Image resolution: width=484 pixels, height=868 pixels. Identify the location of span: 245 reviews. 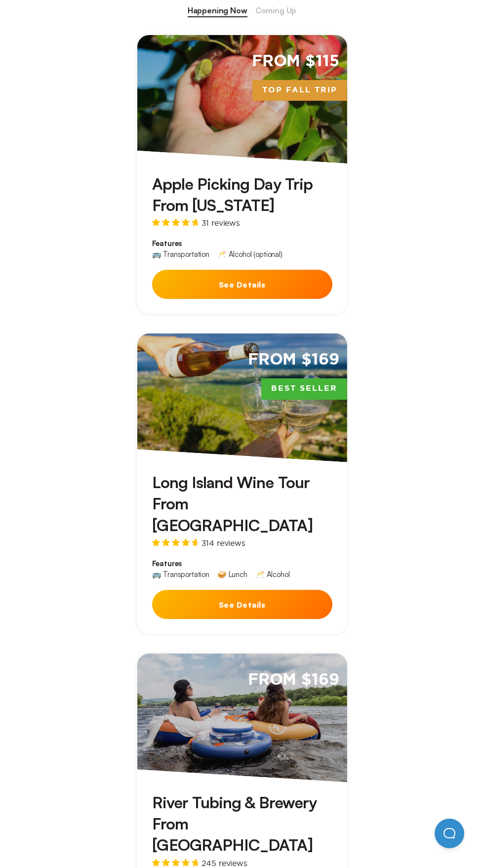
(225, 863).